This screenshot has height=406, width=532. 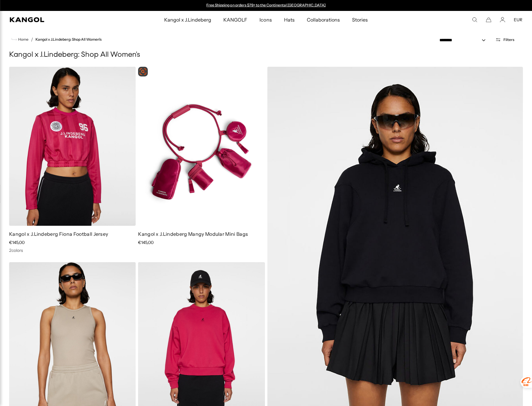 What do you see at coordinates (68, 40) in the screenshot?
I see `a: Kangol x J.Lindeberg: Shop All Women's` at bounding box center [68, 40].